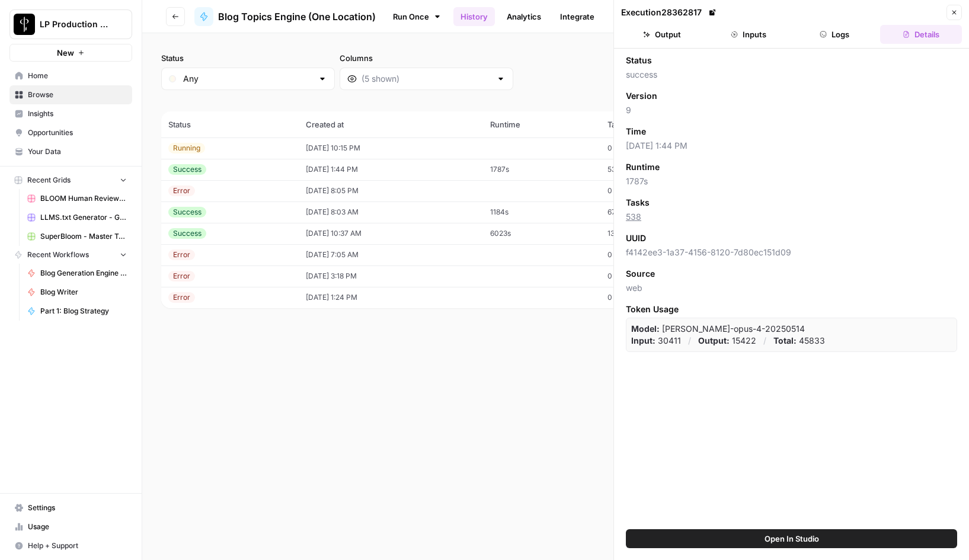  I want to click on a: Settings, so click(70, 508).